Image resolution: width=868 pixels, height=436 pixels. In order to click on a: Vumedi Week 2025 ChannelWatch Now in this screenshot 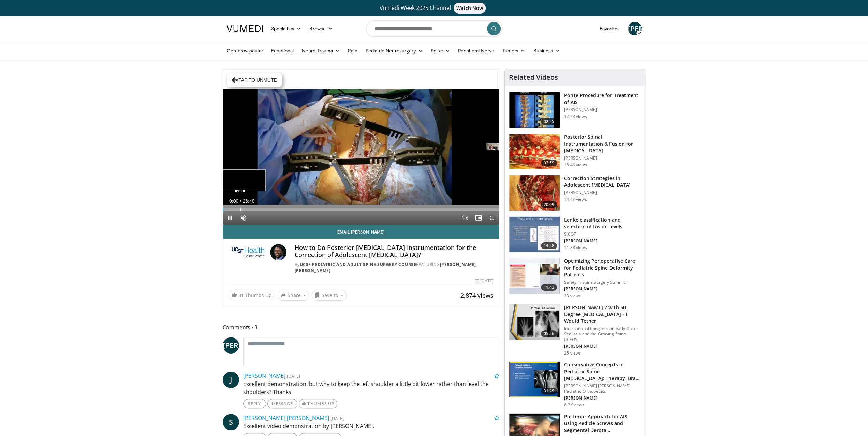, I will do `click(434, 8)`.